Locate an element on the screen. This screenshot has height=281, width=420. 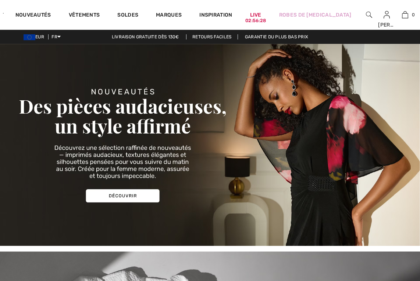
img: 1ère Avenue is located at coordinates (3, 13).